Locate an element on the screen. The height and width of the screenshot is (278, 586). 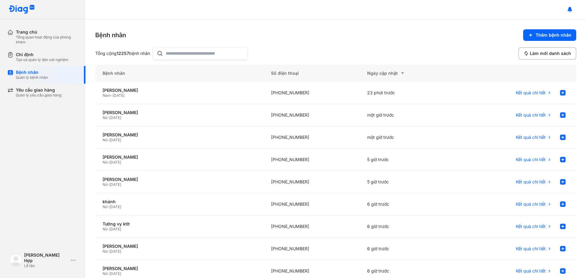
span: Nam is located at coordinates (106, 95).